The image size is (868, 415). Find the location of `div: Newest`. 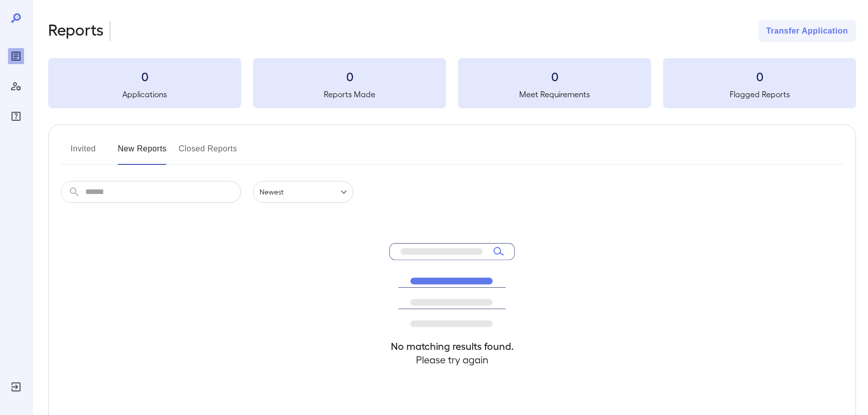

div: Newest is located at coordinates (303, 192).